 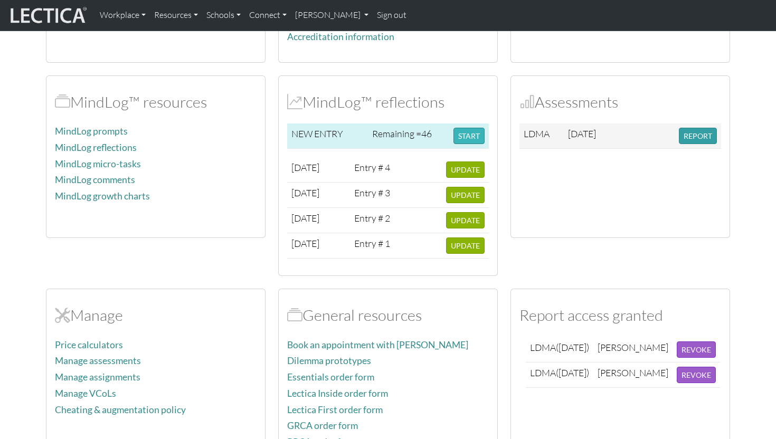 I want to click on a: MindLog growth charts, so click(x=102, y=196).